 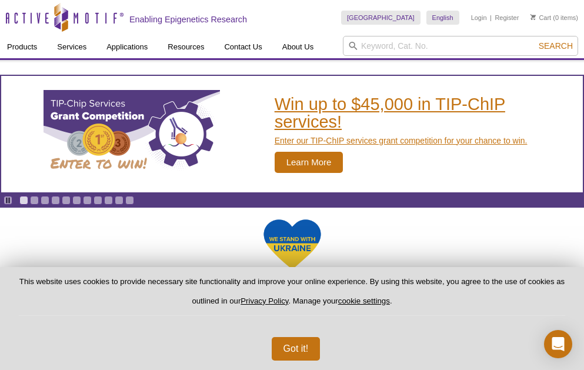 I want to click on span: Learn More, so click(x=309, y=162).